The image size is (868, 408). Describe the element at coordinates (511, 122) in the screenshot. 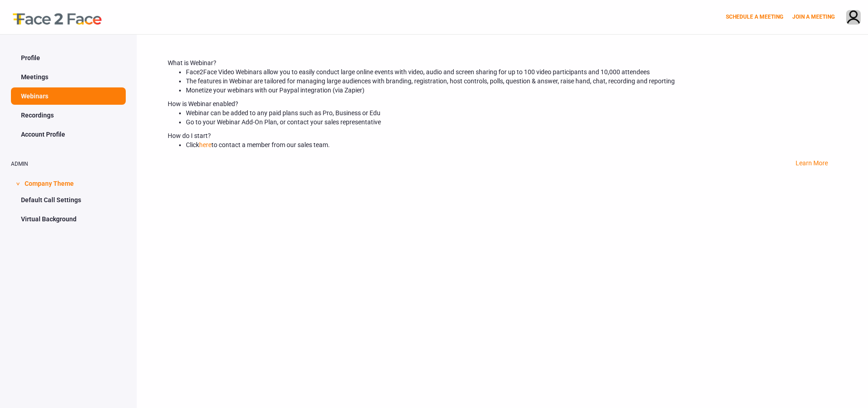

I see `li: Go to your Webinar Add-On Plan, or contact your sales representative` at that location.